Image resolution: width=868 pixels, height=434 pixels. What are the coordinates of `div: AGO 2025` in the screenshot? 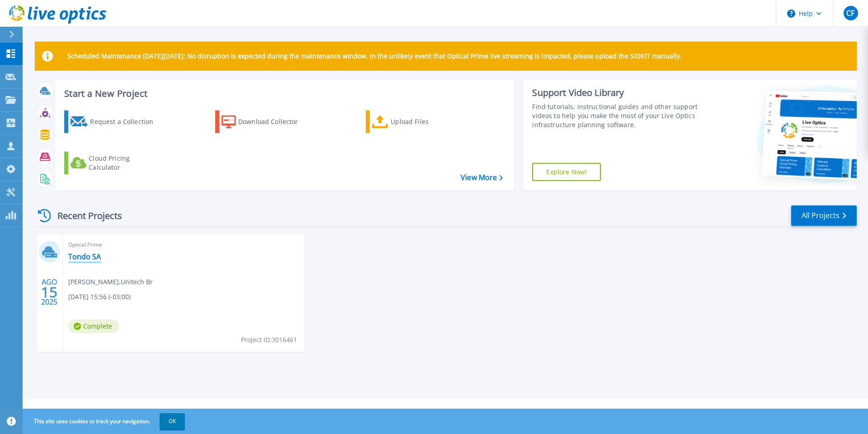 It's located at (50, 291).